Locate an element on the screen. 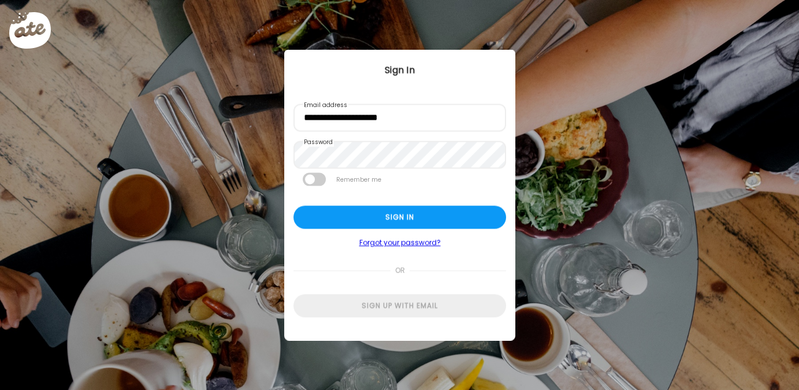 The image size is (799, 390). label: Remember me is located at coordinates (359, 179).